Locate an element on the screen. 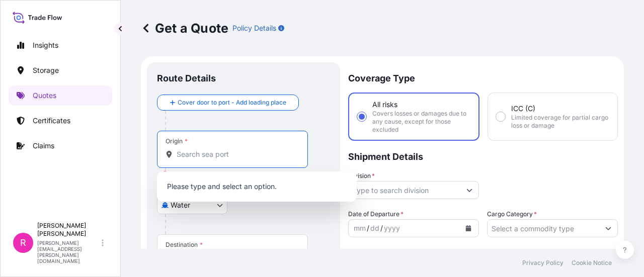 This screenshot has width=644, height=277. p: Quotes is located at coordinates (45, 95).